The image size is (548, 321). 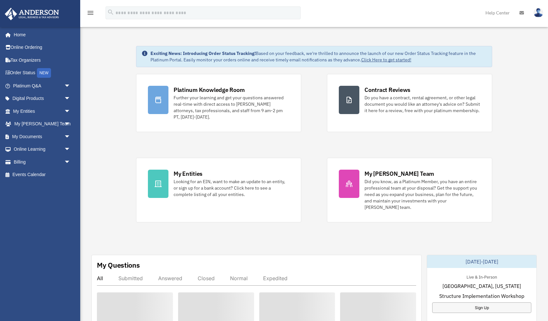 I want to click on a: Online Learningarrow_drop_down, so click(x=42, y=149).